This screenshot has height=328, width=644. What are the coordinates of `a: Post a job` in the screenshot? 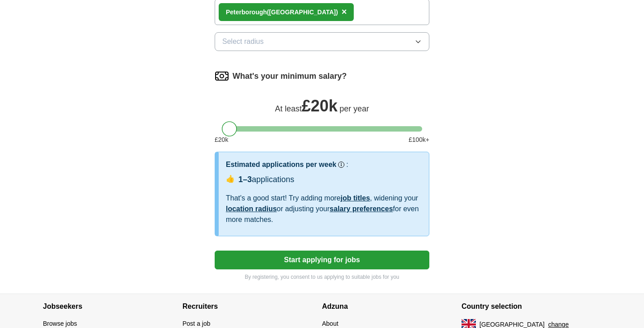 It's located at (197, 324).